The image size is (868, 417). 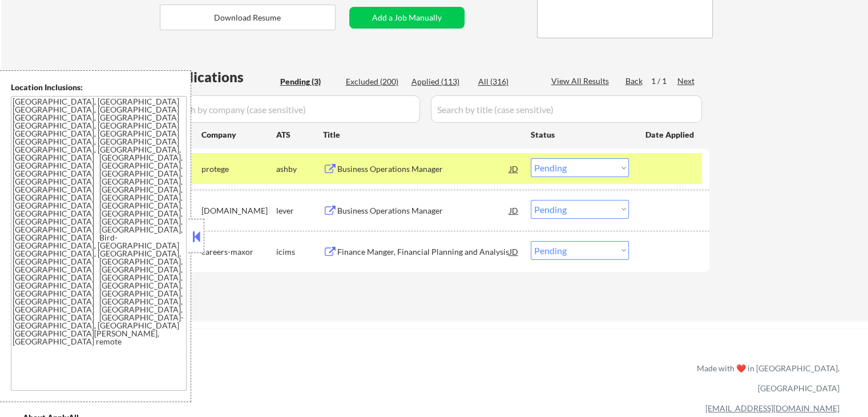 I want to click on input: Search by title (case sensitive), so click(x=566, y=109).